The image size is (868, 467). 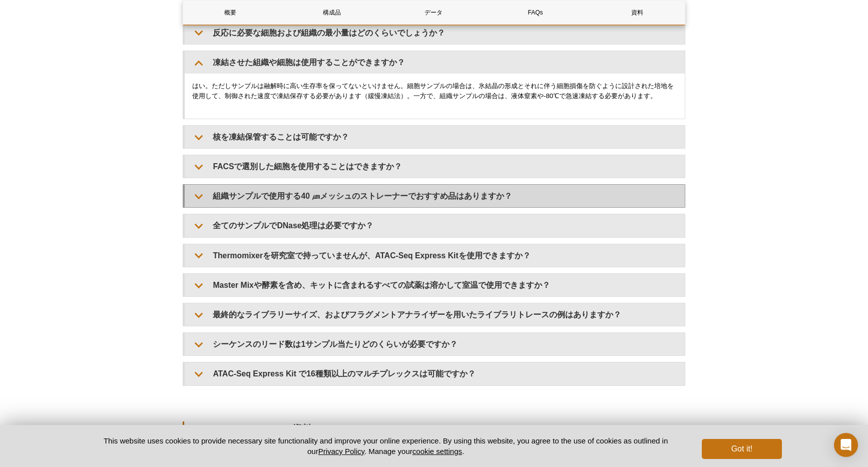 What do you see at coordinates (434, 13) in the screenshot?
I see `a: データ` at bounding box center [434, 13].